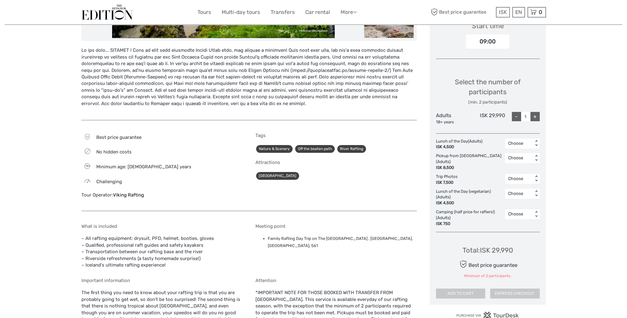 The width and height of the screenshot is (627, 318). I want to click on div: Select the number of participants, so click(488, 91).